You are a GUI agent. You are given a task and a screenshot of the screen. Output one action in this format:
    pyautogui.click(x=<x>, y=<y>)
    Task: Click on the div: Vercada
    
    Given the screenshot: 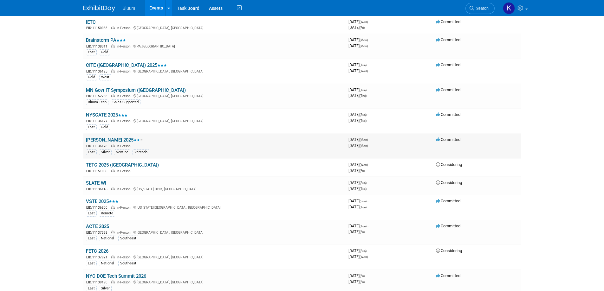 What is the action you would take?
    pyautogui.click(x=141, y=153)
    